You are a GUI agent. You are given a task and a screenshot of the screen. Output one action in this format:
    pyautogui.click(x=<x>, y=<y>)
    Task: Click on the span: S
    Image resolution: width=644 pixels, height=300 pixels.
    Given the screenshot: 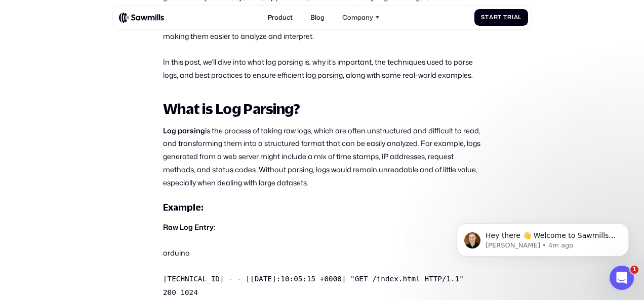 What is the action you would take?
    pyautogui.click(x=483, y=17)
    